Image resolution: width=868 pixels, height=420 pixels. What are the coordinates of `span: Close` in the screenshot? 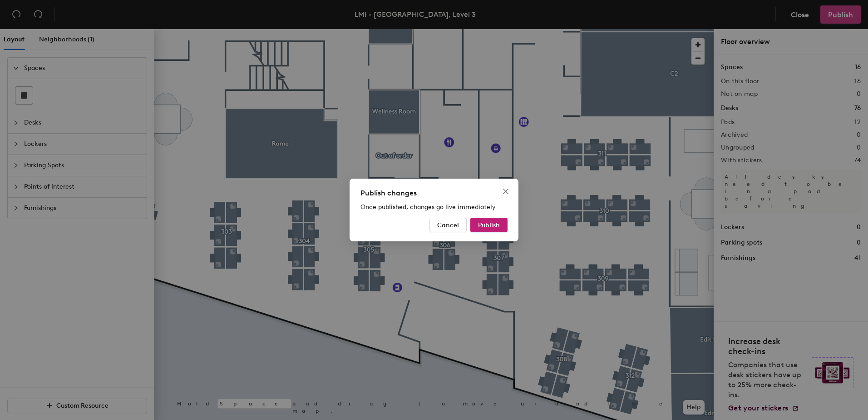 It's located at (506, 191).